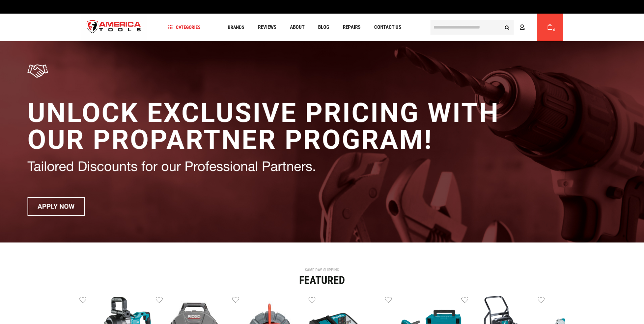 The image size is (644, 324). I want to click on span: 0, so click(554, 30).